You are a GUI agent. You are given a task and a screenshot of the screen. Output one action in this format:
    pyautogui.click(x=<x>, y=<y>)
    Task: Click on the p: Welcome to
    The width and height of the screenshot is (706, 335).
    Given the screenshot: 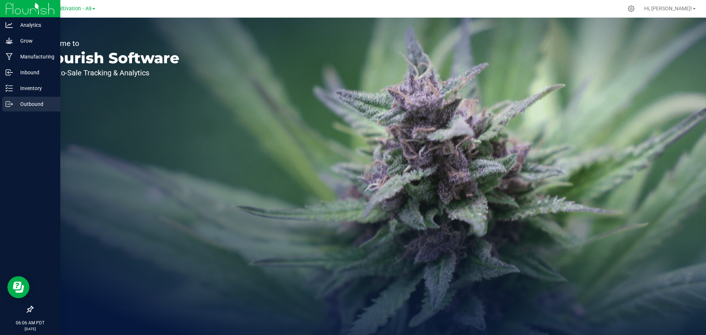 What is the action you would take?
    pyautogui.click(x=110, y=43)
    